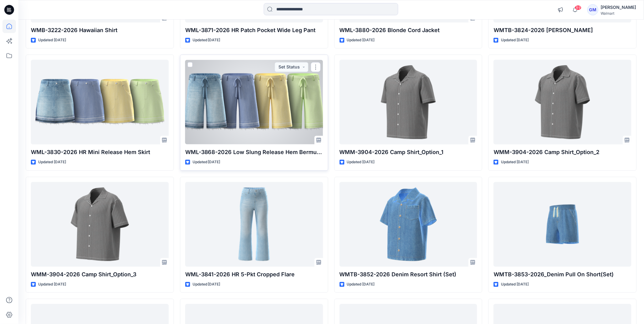 The height and width of the screenshot is (324, 644). What do you see at coordinates (563, 275) in the screenshot?
I see `p: WMTB-3853-2026_Denim Pull On Short(Set)` at bounding box center [563, 275].